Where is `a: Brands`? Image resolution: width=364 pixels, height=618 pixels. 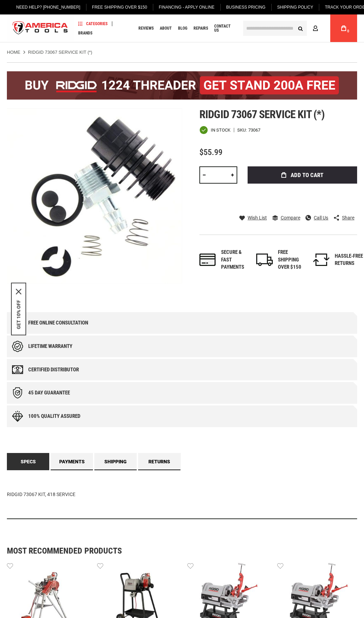 a: Brands is located at coordinates (85, 33).